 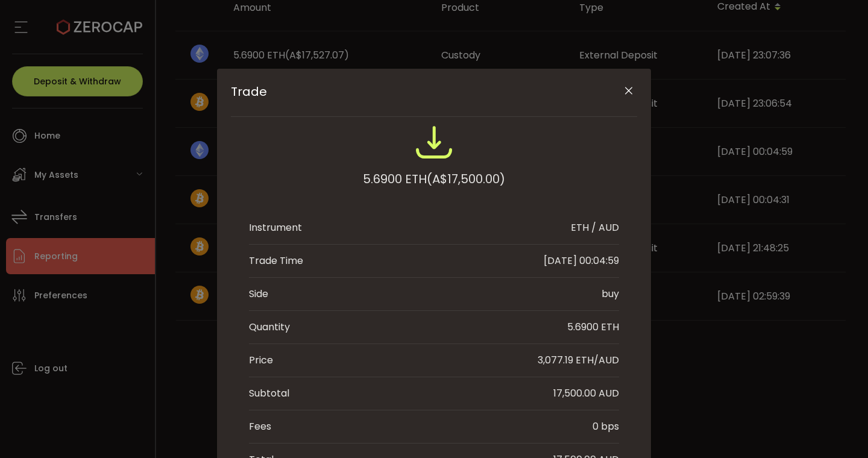 What do you see at coordinates (413, 92) in the screenshot?
I see `span: Trade` at bounding box center [413, 92].